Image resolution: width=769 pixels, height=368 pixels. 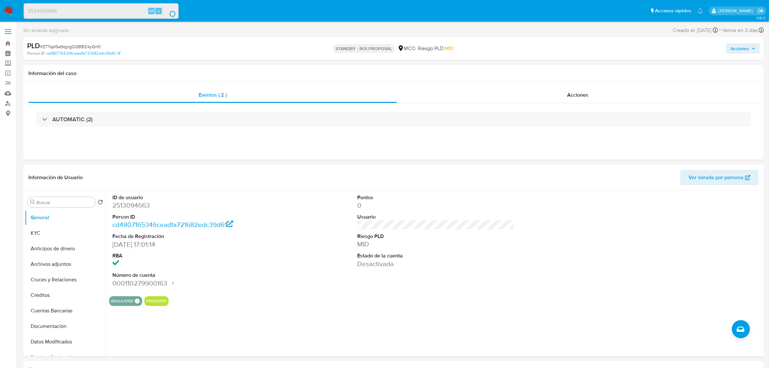 What do you see at coordinates (100, 203) in the screenshot?
I see `button: Volver al orden por defecto` at bounding box center [100, 203].